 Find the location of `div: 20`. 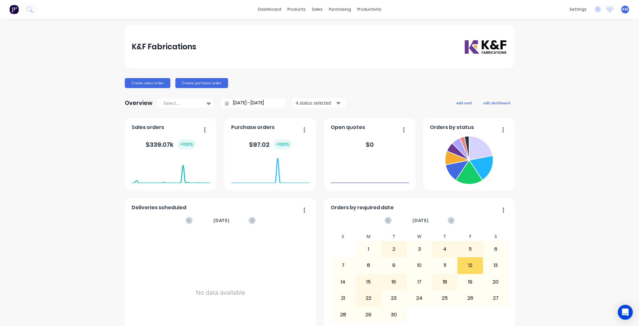

div: 20 is located at coordinates (496, 282).